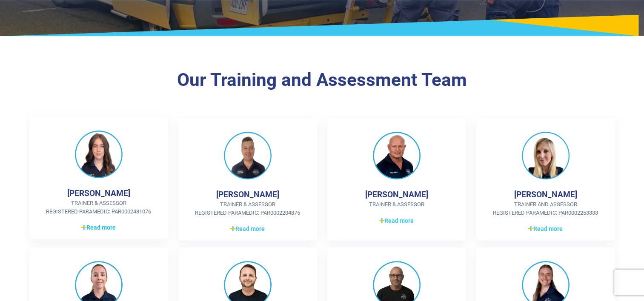  Describe the element at coordinates (322, 80) in the screenshot. I see `h3: Our Training and Assessment Team` at that location.